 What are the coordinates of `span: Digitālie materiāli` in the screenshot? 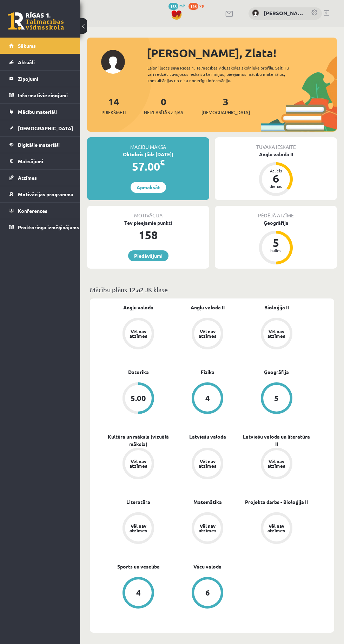 It's located at (39, 145).